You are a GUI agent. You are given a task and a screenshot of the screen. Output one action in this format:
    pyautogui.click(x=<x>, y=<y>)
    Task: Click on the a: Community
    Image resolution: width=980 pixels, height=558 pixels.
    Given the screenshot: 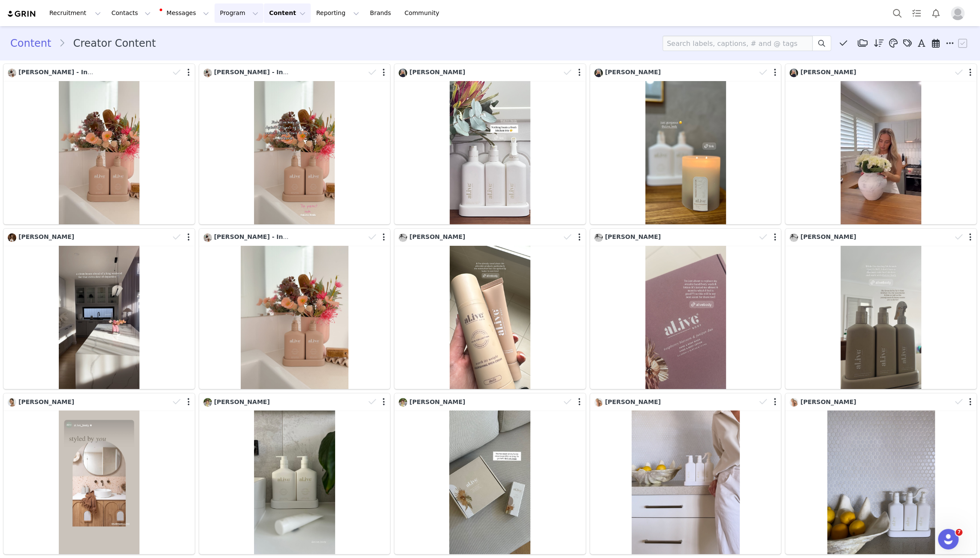 What is the action you would take?
    pyautogui.click(x=424, y=12)
    